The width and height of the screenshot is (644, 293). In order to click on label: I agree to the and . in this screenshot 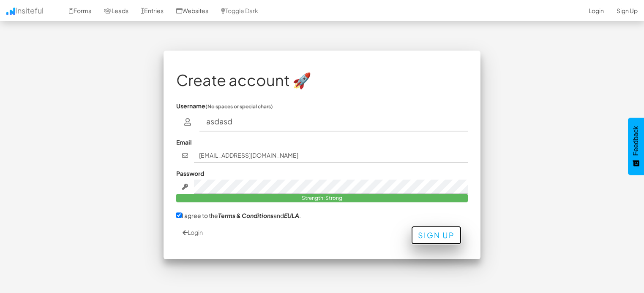, I will do `click(238, 215)`.